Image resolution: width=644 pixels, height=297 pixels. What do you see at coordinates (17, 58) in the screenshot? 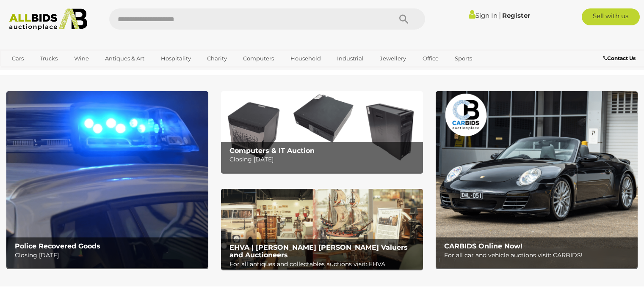
I see `a: Cars` at bounding box center [17, 58].